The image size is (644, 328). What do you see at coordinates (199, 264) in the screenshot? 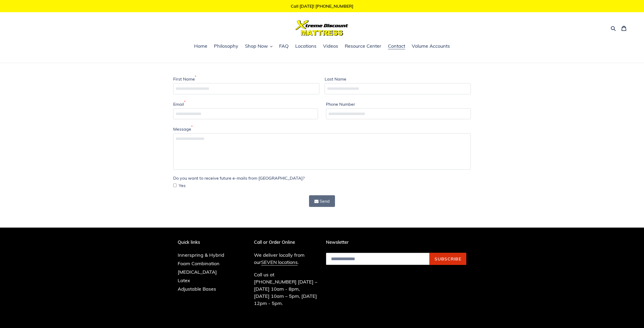
I see `a: Foam Combination` at bounding box center [199, 264].